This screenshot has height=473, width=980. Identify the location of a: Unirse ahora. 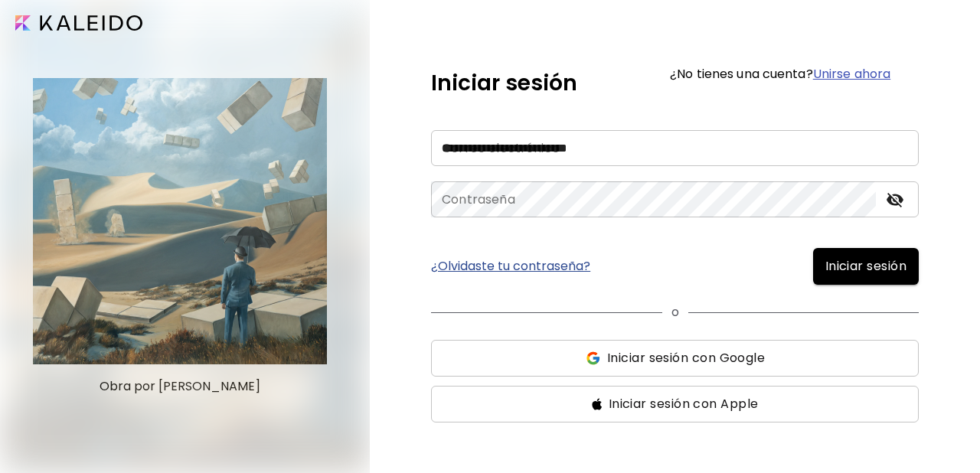
(852, 74).